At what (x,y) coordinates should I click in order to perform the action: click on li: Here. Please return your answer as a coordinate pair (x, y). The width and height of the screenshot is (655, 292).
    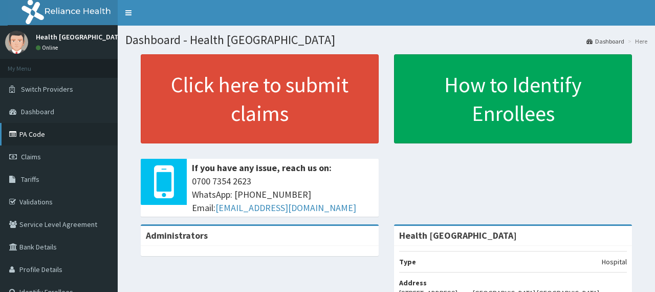
    Looking at the image, I should click on (636, 41).